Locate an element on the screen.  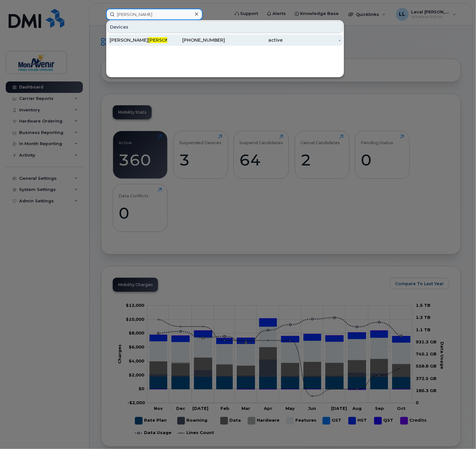
div: Devices is located at coordinates (225, 27).